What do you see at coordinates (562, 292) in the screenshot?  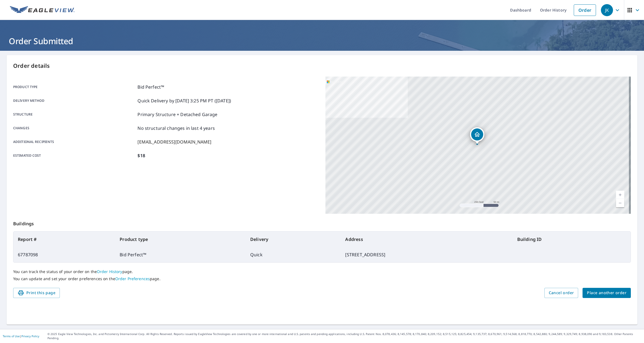 I see `span: Cancel order` at bounding box center [562, 292].